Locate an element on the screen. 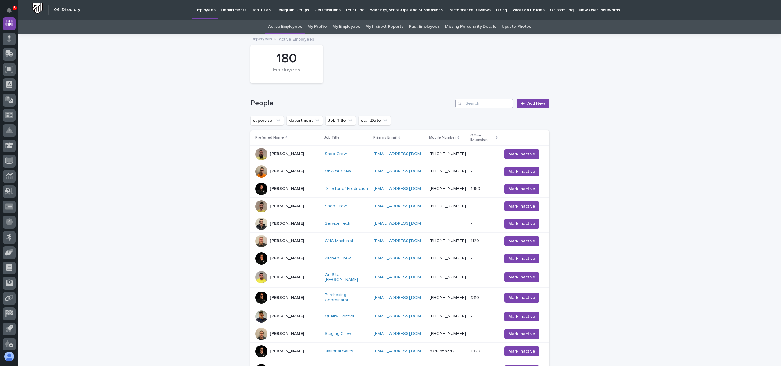 Image resolution: width=781 pixels, height=366 pixels. button: Notifications is located at coordinates (9, 10).